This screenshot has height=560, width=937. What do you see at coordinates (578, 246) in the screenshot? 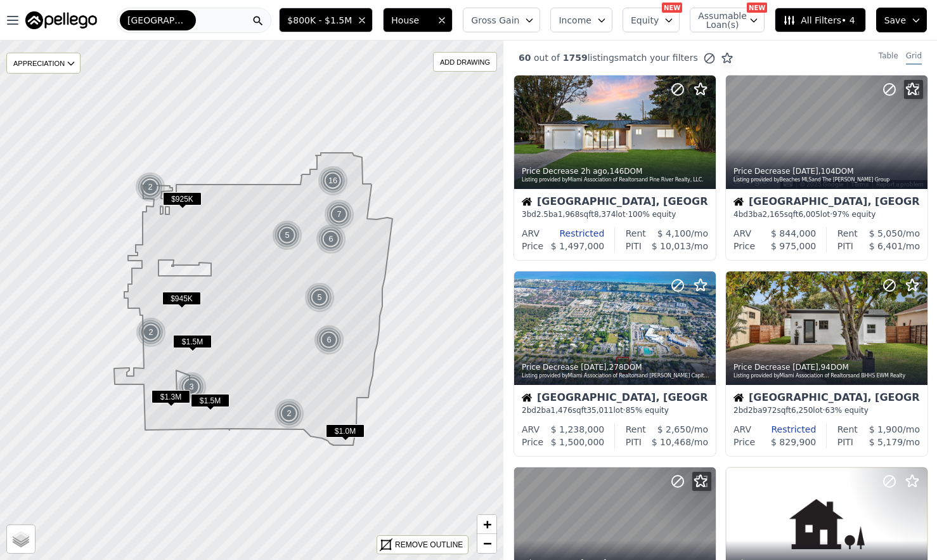
I see `span: $ 1,497,000` at bounding box center [578, 246].